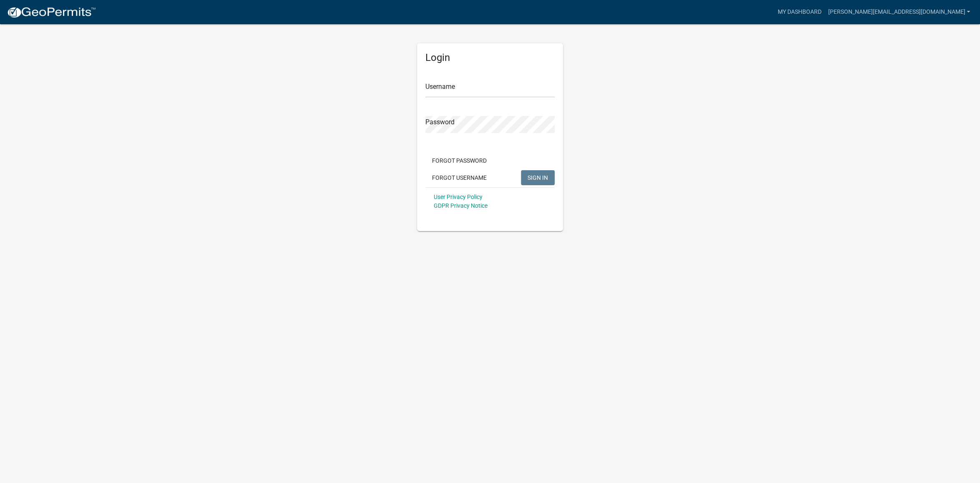 The image size is (980, 483). Describe the element at coordinates (538, 178) in the screenshot. I see `button: SIGN IN` at that location.